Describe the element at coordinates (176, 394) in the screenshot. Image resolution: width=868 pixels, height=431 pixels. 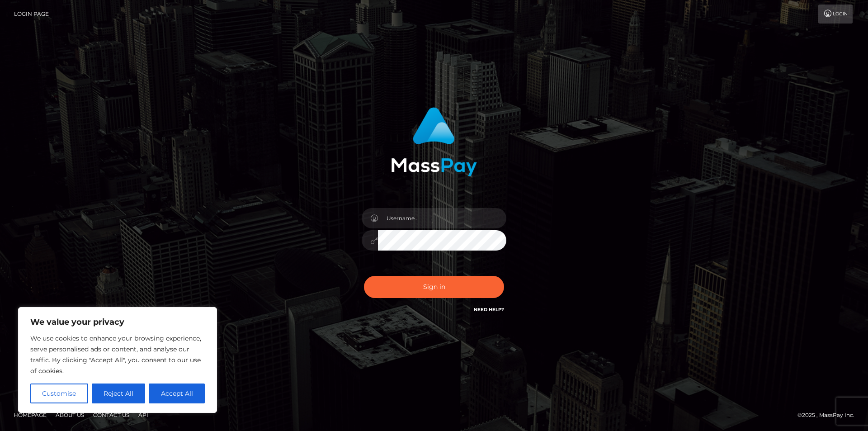
I see `button: Accept All` at that location.